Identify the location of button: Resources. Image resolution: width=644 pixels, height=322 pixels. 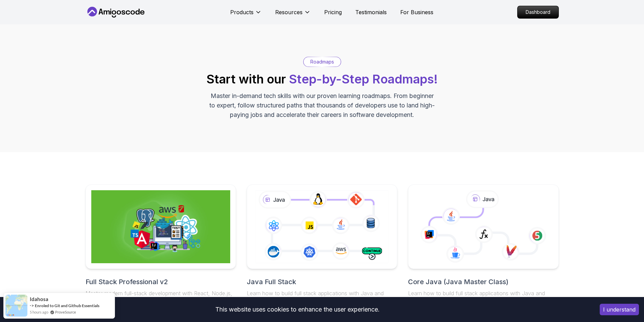
(293, 15).